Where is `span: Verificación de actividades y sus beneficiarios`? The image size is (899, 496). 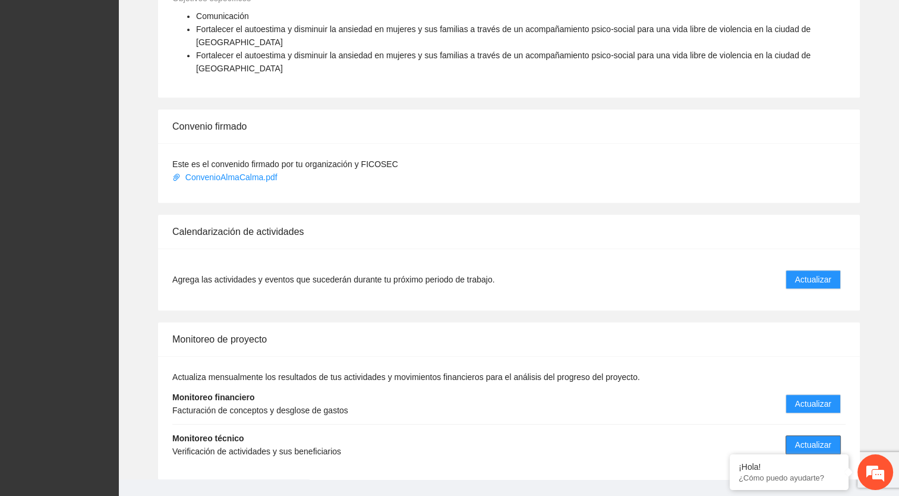
span: Verificación de actividades y sus beneficiarios is located at coordinates (257, 451).